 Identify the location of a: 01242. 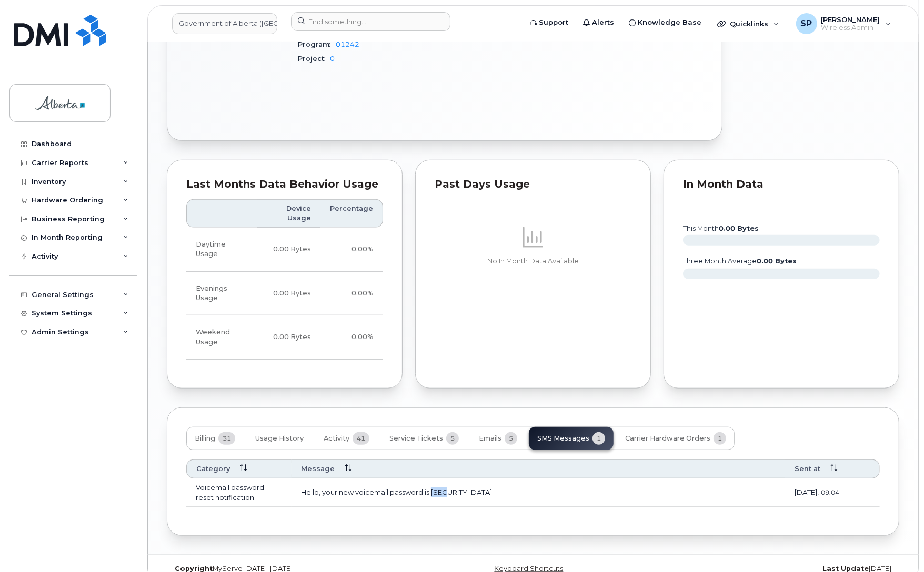
(347, 44).